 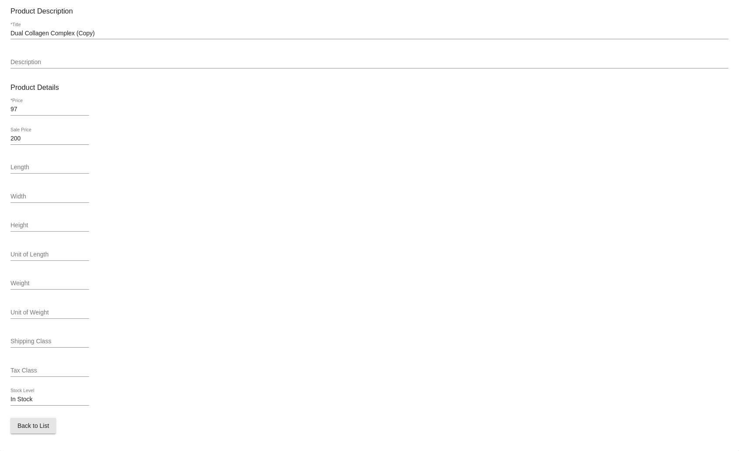 What do you see at coordinates (369, 87) in the screenshot?
I see `h3: Product Details` at bounding box center [369, 87].